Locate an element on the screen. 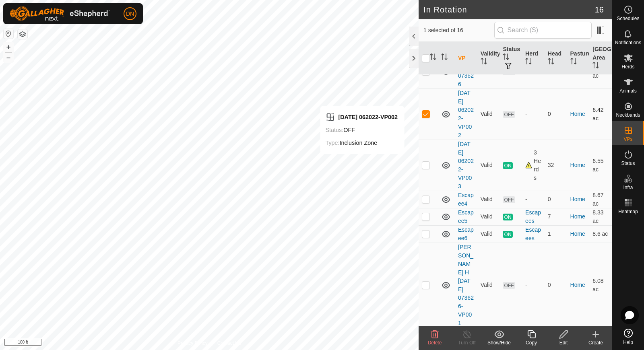 The height and width of the screenshot is (350, 644). span: Infra is located at coordinates (628, 187).